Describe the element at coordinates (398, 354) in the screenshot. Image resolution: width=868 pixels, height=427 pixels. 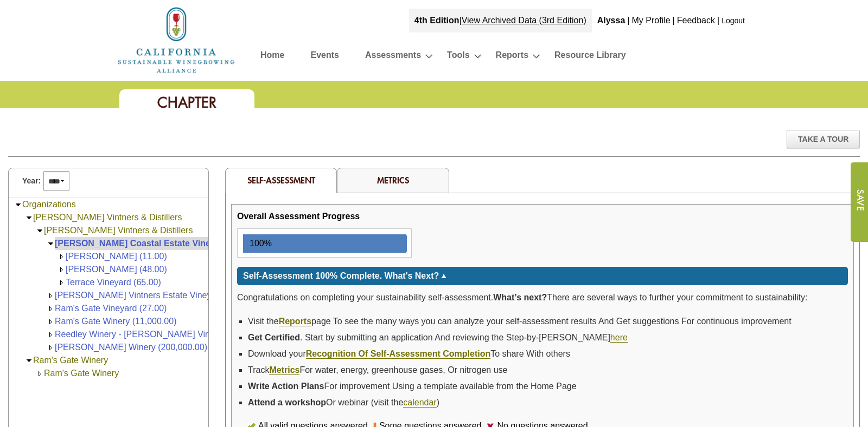
I see `a: Recognition Of Self-Assessment Completion` at that location.